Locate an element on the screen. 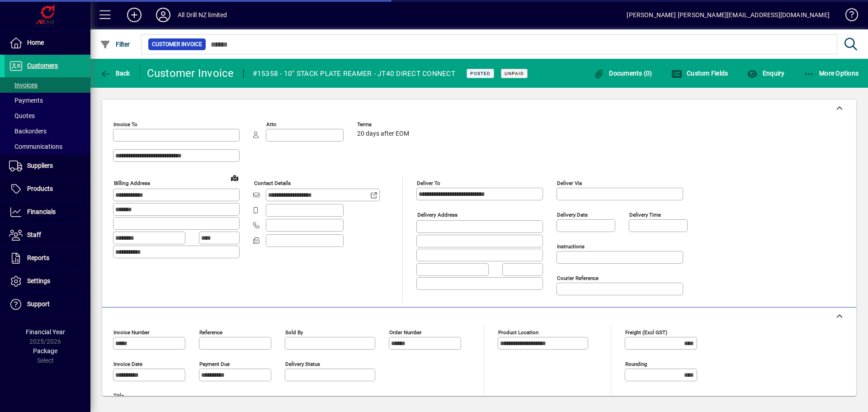  a: Suppliers is located at coordinates (47, 166).